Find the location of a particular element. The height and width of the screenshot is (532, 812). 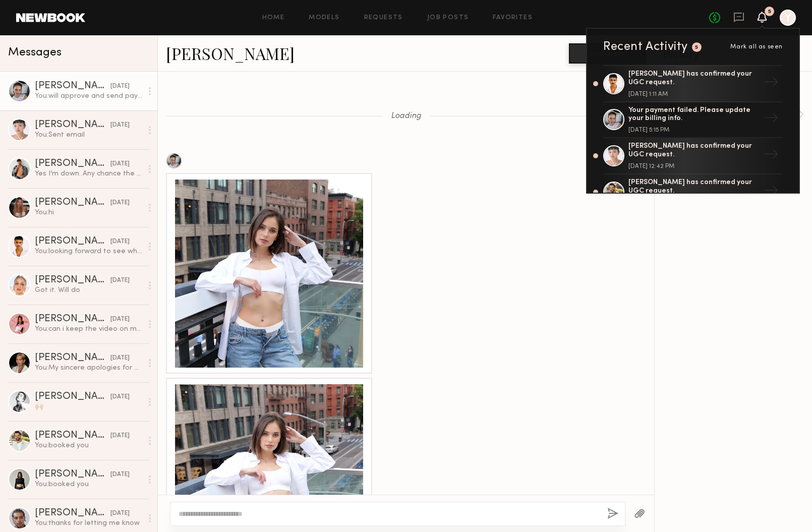

div: Your payment failed. Please update your billing info. is located at coordinates (694, 115).